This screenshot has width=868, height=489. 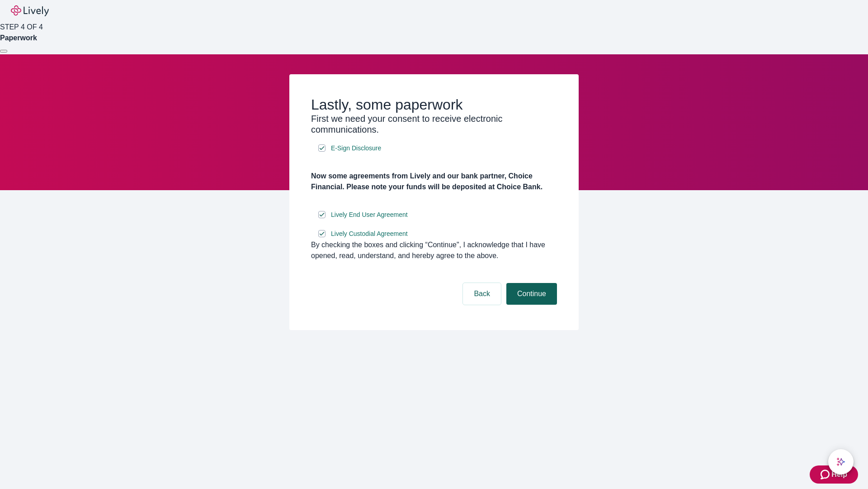 I want to click on span: E-Sign Disclosure, so click(x=356, y=148).